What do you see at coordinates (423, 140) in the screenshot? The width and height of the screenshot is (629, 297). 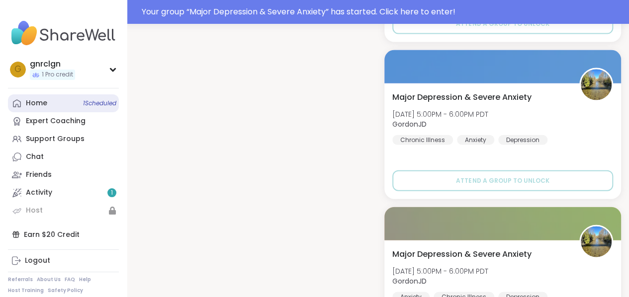 I see `div: Chronic Illness` at bounding box center [423, 140].